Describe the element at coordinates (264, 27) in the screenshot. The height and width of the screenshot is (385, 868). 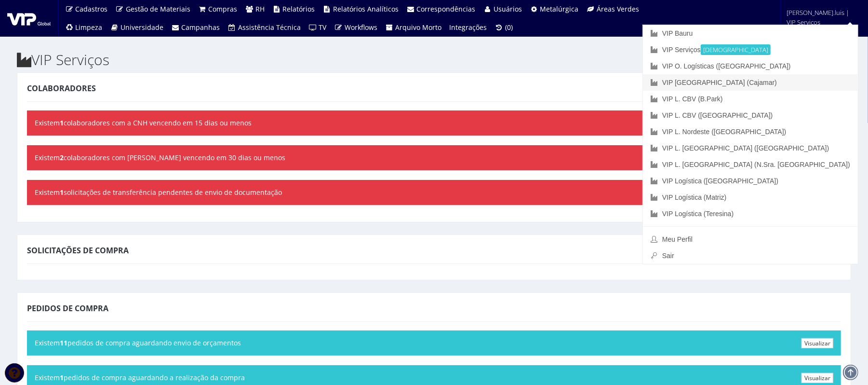
I see `a: Assistência Técnica` at that location.